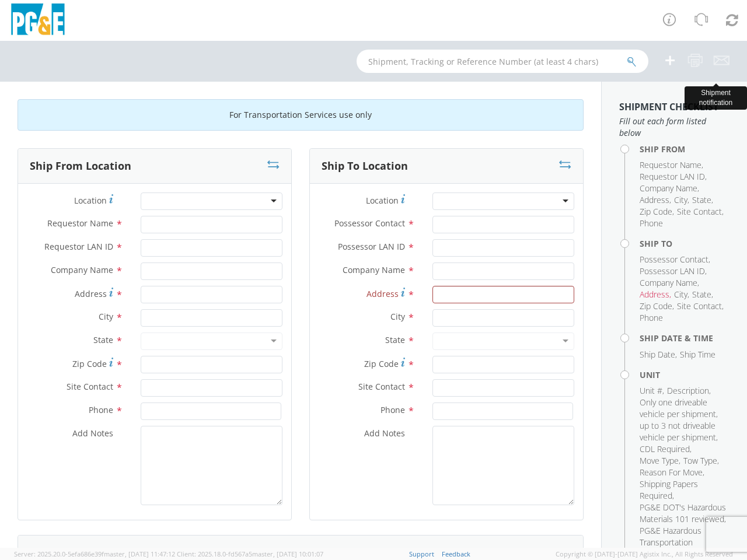 The width and height of the screenshot is (747, 560). What do you see at coordinates (38, 21) in the screenshot?
I see `img: pge-logo-06675f144f4cfa6a6814.png` at bounding box center [38, 21].